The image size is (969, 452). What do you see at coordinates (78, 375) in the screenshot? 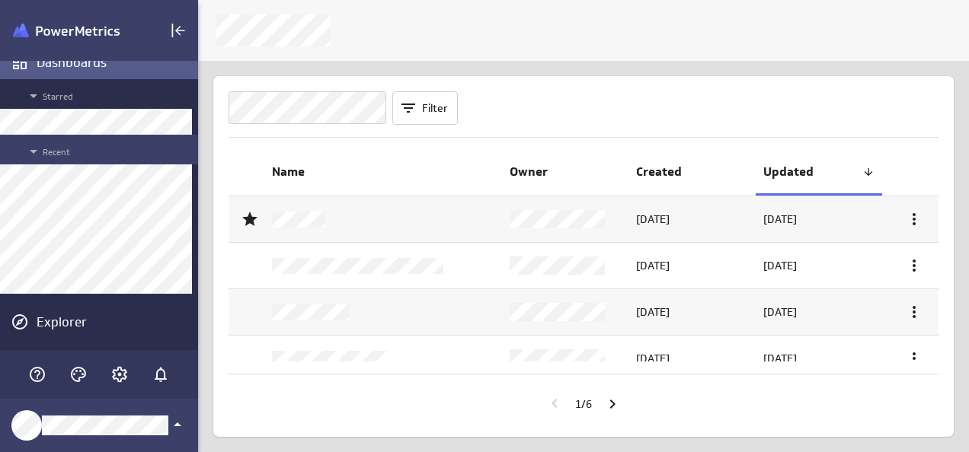
I see `div: Themes` at bounding box center [78, 375].